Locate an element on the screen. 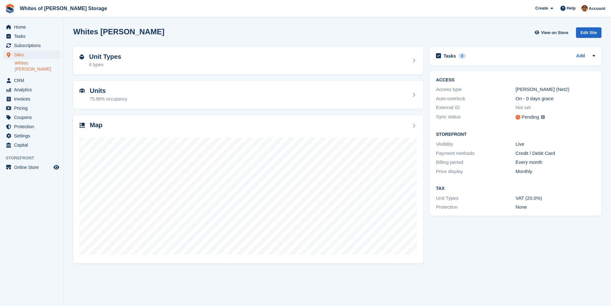  a: Units 75.86% occupancy is located at coordinates (248, 95).